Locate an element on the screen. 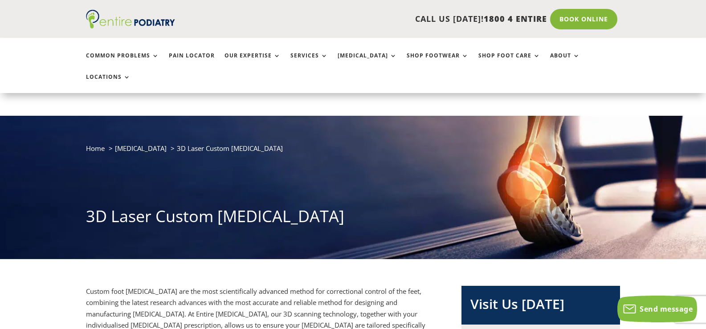 Image resolution: width=706 pixels, height=329 pixels. a: Shop Foot Care is located at coordinates (509, 62).